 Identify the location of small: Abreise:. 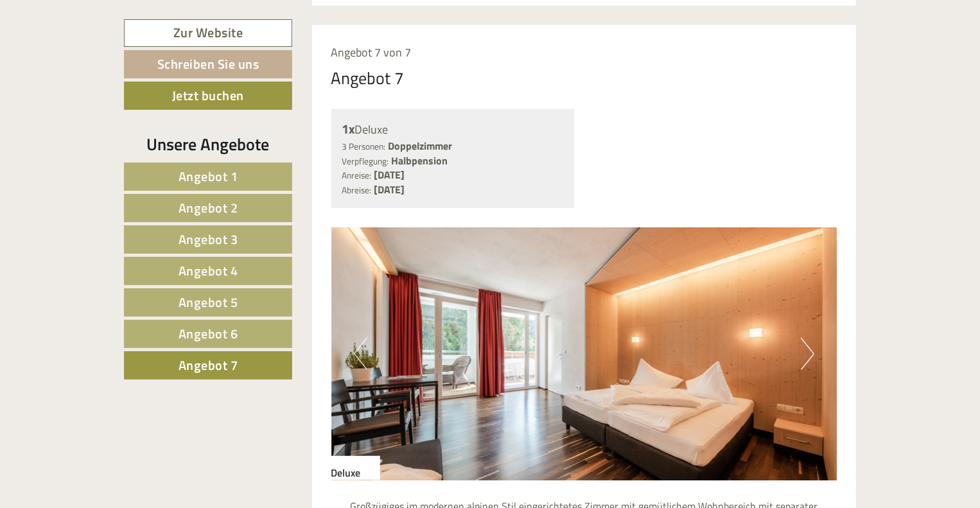
(357, 190).